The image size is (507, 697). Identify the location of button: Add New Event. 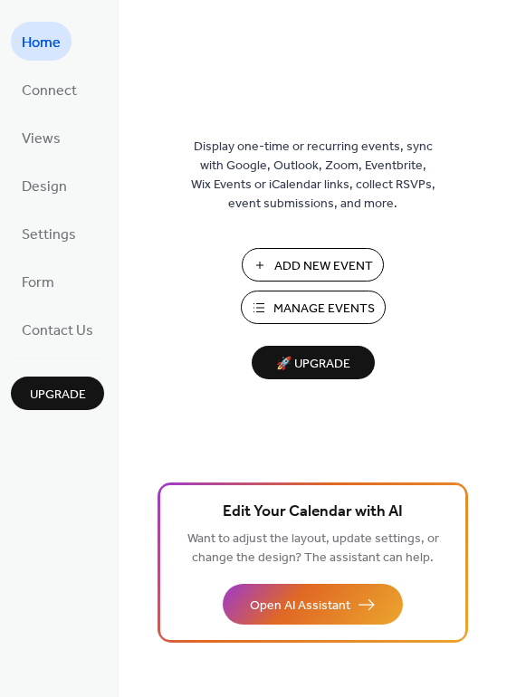
(312, 264).